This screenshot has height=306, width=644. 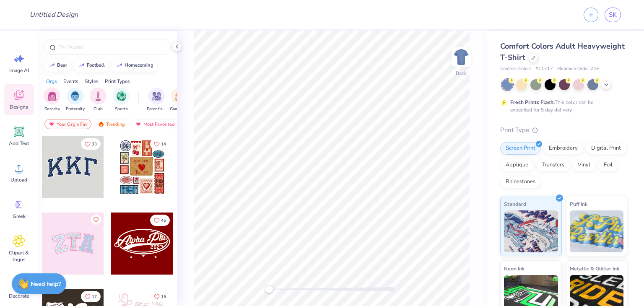 I want to click on span: 45, so click(x=164, y=220).